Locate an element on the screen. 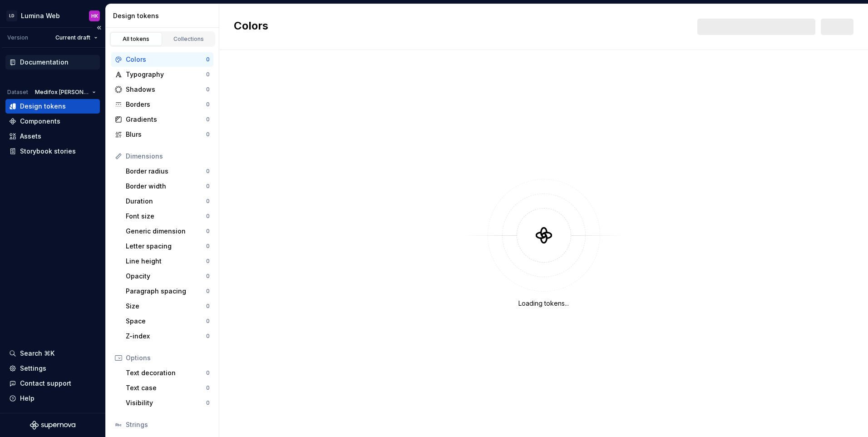  a: Text case0 is located at coordinates (168, 388).